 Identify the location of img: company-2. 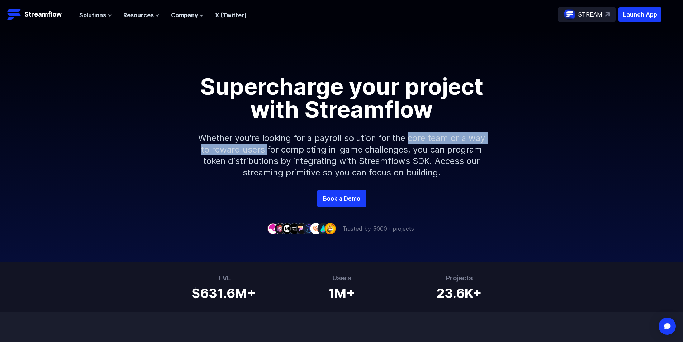
(280, 228).